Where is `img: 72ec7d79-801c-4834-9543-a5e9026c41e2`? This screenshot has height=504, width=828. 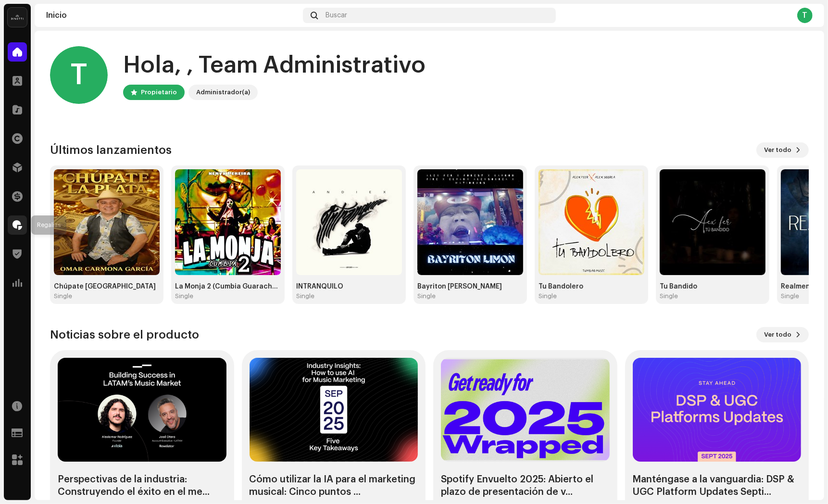
img: 72ec7d79-801c-4834-9543-a5e9026c41e2 is located at coordinates (349, 222).